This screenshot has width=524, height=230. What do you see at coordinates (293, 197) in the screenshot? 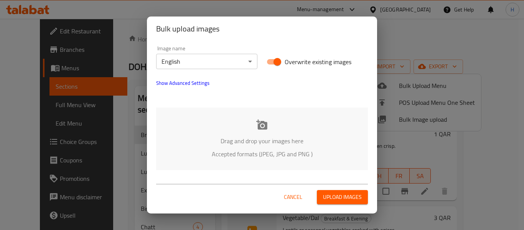
I see `span: Cancel` at bounding box center [293, 197].